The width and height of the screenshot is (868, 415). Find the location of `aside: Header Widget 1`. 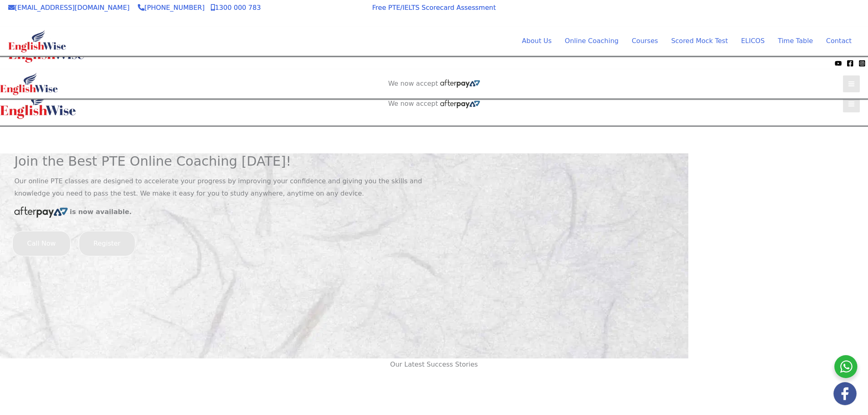

aside: Header Widget 1 is located at coordinates (434, 140).